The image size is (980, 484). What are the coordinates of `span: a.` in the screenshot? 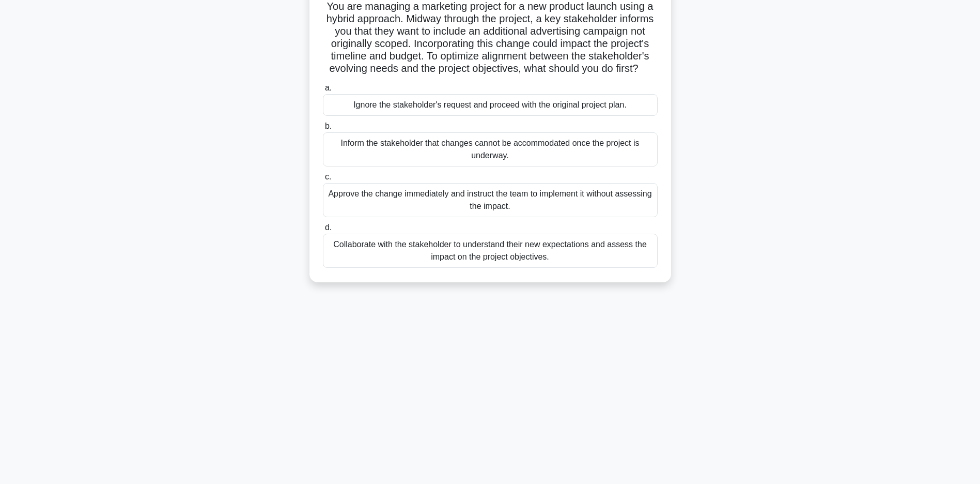 It's located at (328, 87).